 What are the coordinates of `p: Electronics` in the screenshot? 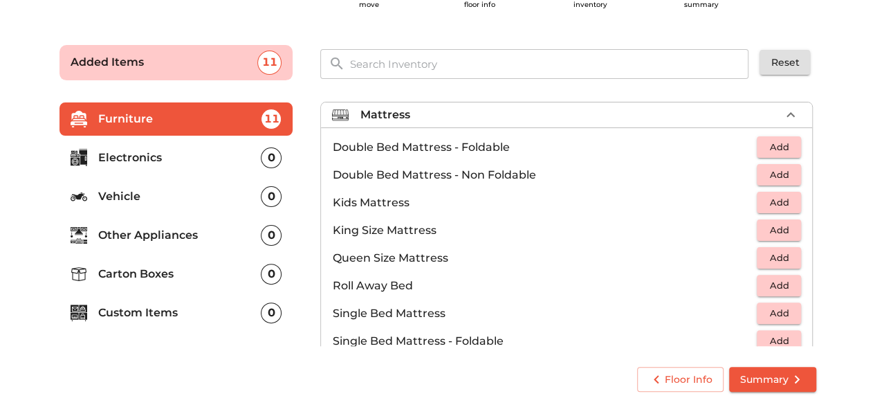 It's located at (180, 158).